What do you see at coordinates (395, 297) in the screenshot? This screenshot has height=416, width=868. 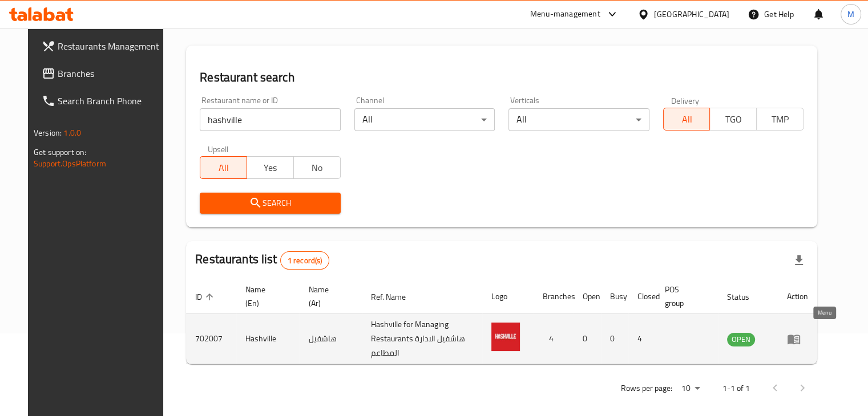 I see `span: Ref. Name` at bounding box center [395, 297].